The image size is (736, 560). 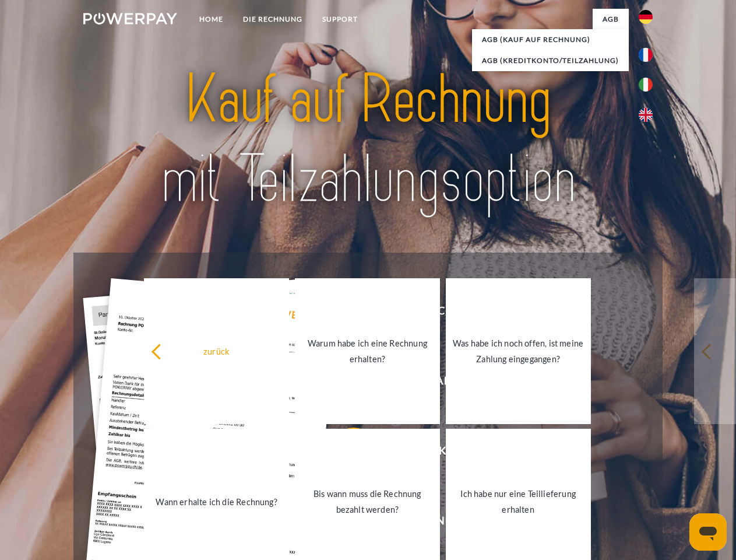 What do you see at coordinates (611, 19) in the screenshot?
I see `a: agb` at bounding box center [611, 19].